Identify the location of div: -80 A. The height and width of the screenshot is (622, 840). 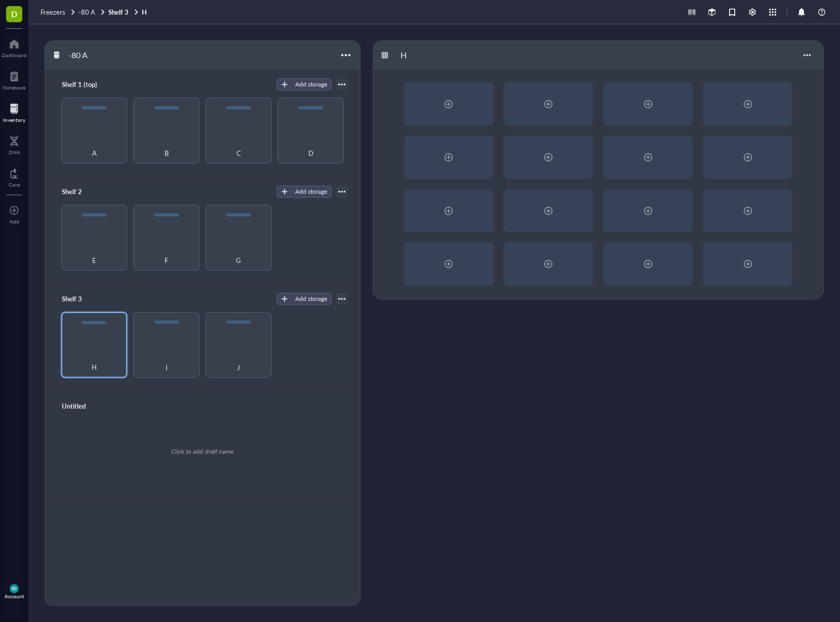
(94, 55).